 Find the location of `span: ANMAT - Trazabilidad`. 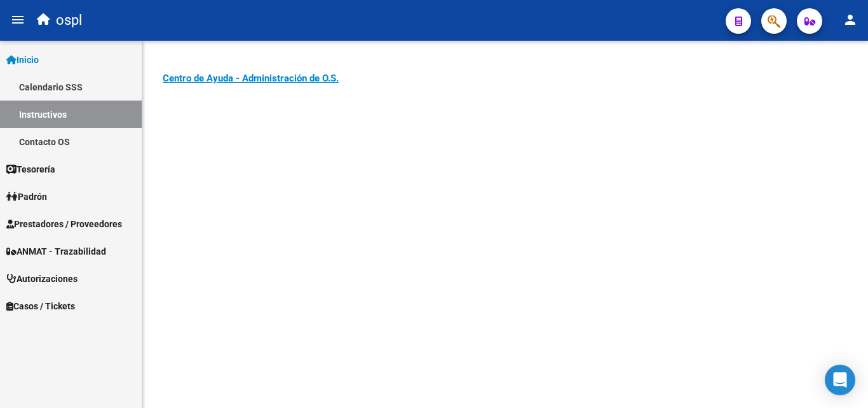

span: ANMAT - Trazabilidad is located at coordinates (56, 251).